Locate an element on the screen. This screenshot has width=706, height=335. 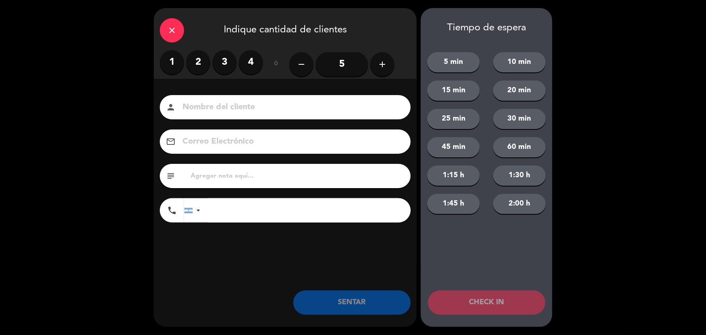
i: close is located at coordinates (172, 30).